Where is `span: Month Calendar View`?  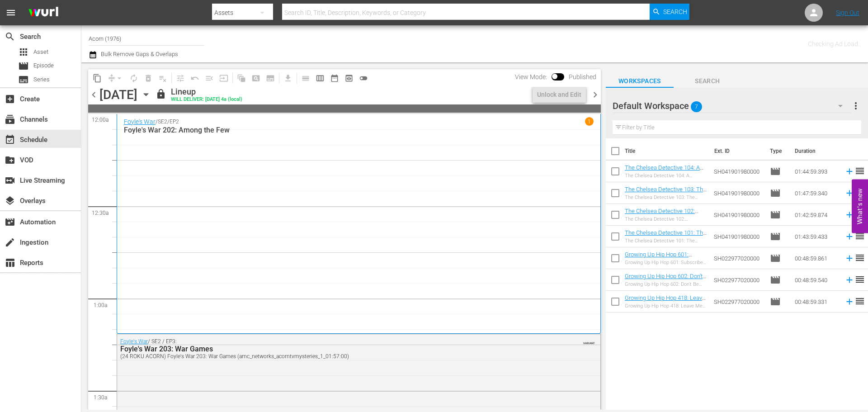 span: Month Calendar View is located at coordinates (334, 79).